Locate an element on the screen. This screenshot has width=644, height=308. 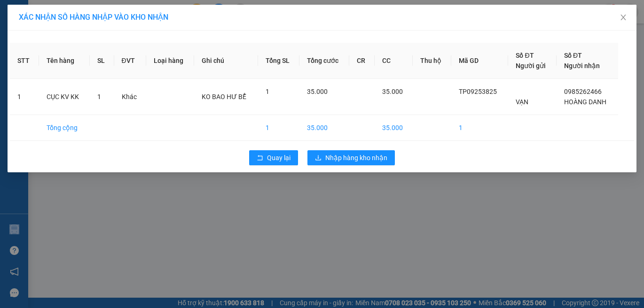
span: KO BAO HƯ BỂ is located at coordinates (224, 97).